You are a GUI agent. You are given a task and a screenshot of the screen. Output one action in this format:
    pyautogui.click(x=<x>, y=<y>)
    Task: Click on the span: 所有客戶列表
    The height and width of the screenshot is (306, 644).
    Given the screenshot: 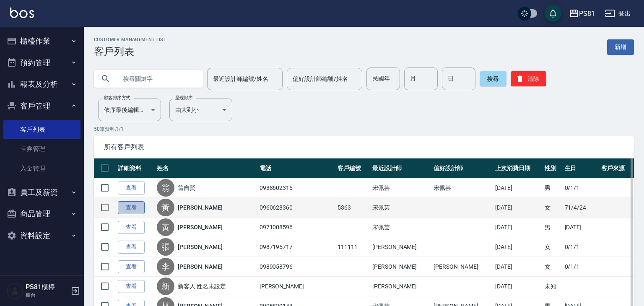 What is the action you would take?
    pyautogui.click(x=364, y=147)
    